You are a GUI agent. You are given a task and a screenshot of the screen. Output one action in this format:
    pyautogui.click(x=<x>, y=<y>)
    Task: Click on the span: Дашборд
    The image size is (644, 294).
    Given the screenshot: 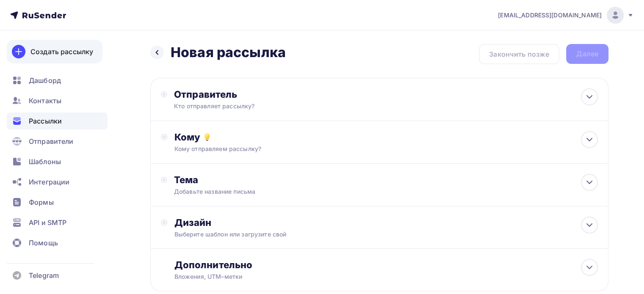 What is the action you would take?
    pyautogui.click(x=45, y=80)
    